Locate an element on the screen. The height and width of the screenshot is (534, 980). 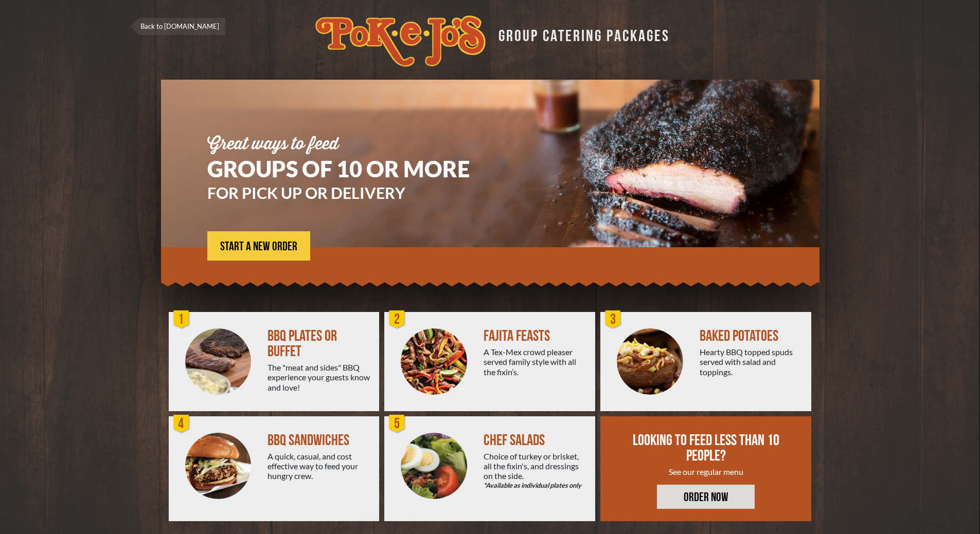
div: LOOKING TO FEED LESS THAN 10 PEOPLE? is located at coordinates (706, 448).